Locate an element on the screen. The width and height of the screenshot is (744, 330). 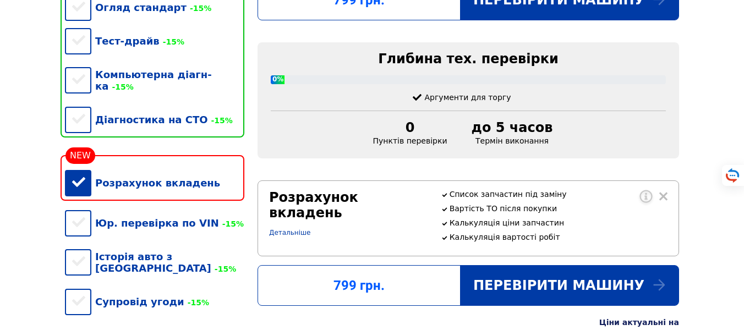
div: Юр. перевірка по VIN is located at coordinates (155, 223).